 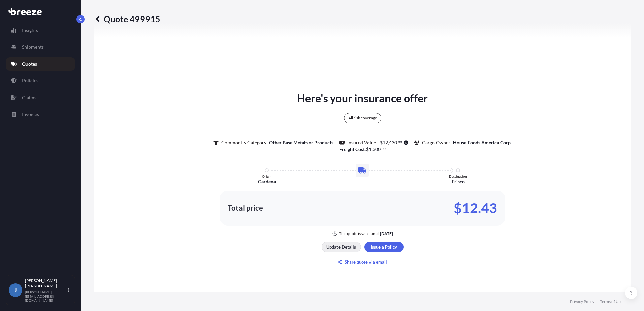 I want to click on div: All risk coverage, so click(x=362, y=118).